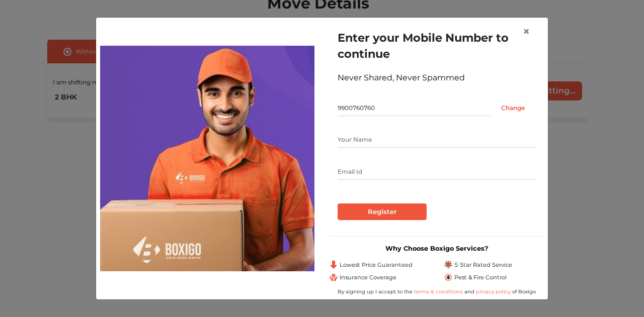 The width and height of the screenshot is (644, 317). What do you see at coordinates (526, 32) in the screenshot?
I see `button: Close` at bounding box center [526, 32].